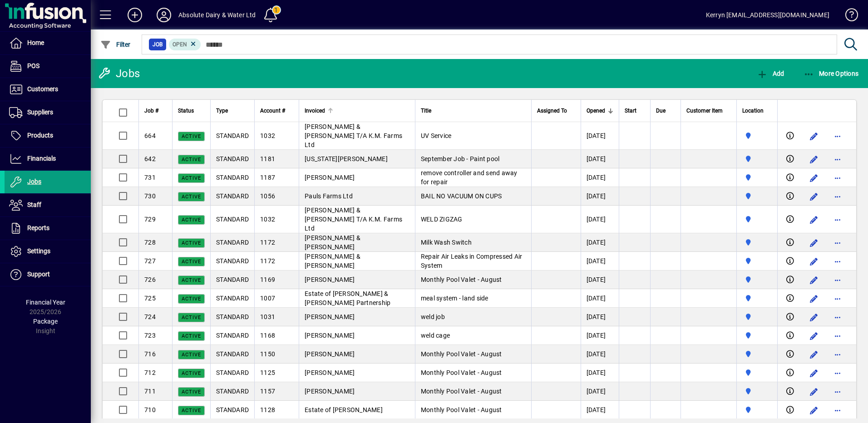 Image resolution: width=868 pixels, height=423 pixels. Describe the element at coordinates (34, 205) in the screenshot. I see `span: Staff` at that location.